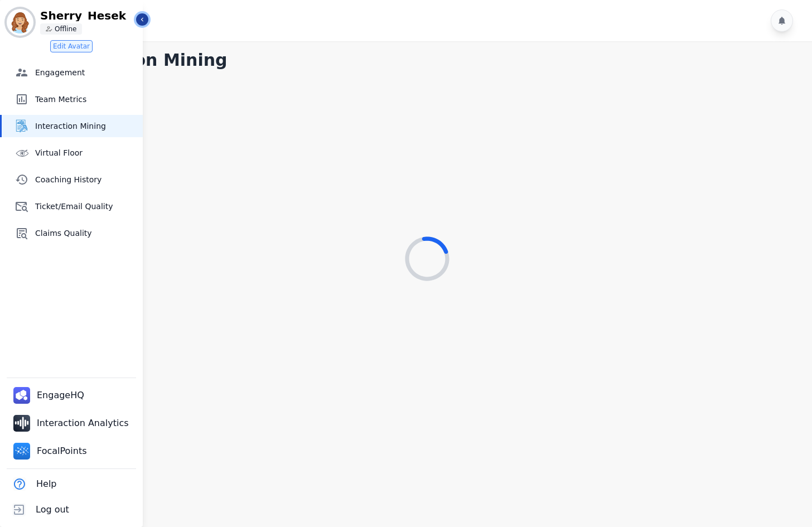  Describe the element at coordinates (72, 207) in the screenshot. I see `a: Ticket/Email Quality` at that location.